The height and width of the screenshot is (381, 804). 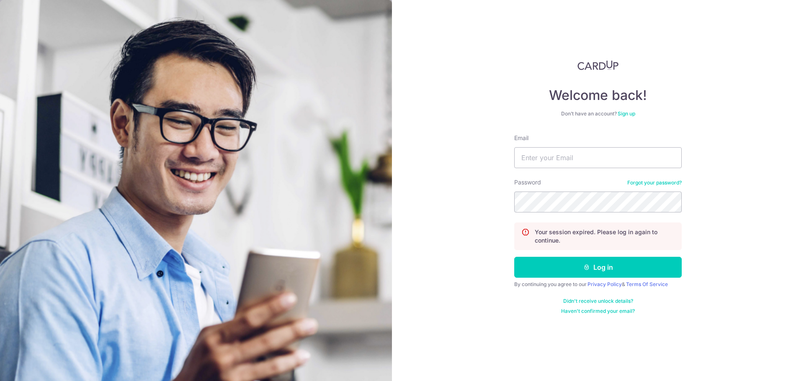 I want to click on a: Forgot your password?, so click(x=654, y=183).